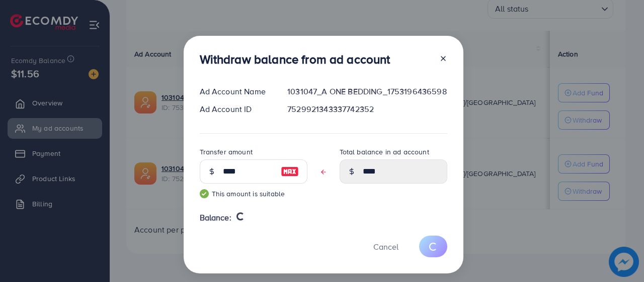  Describe the element at coordinates (236, 91) in the screenshot. I see `div: Ad Account Name` at that location.